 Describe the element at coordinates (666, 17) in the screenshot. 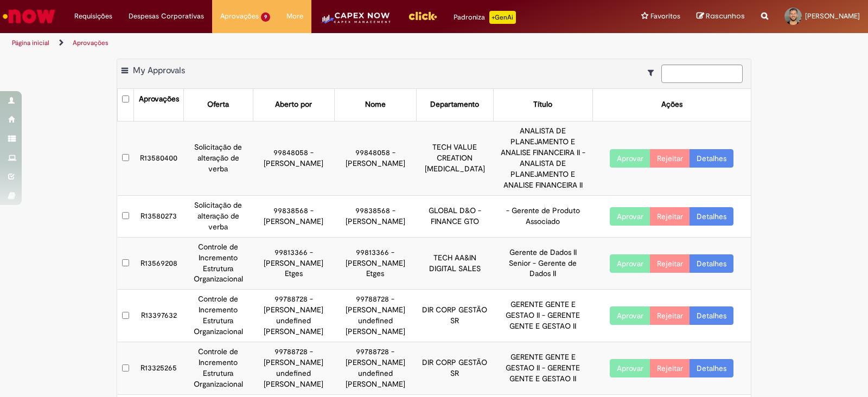

I see `span: Favoritos` at that location.